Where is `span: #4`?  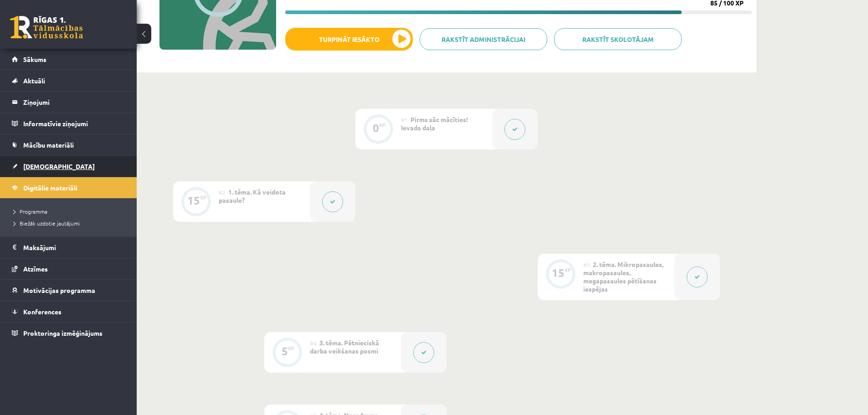 span: #4 is located at coordinates (313, 343).